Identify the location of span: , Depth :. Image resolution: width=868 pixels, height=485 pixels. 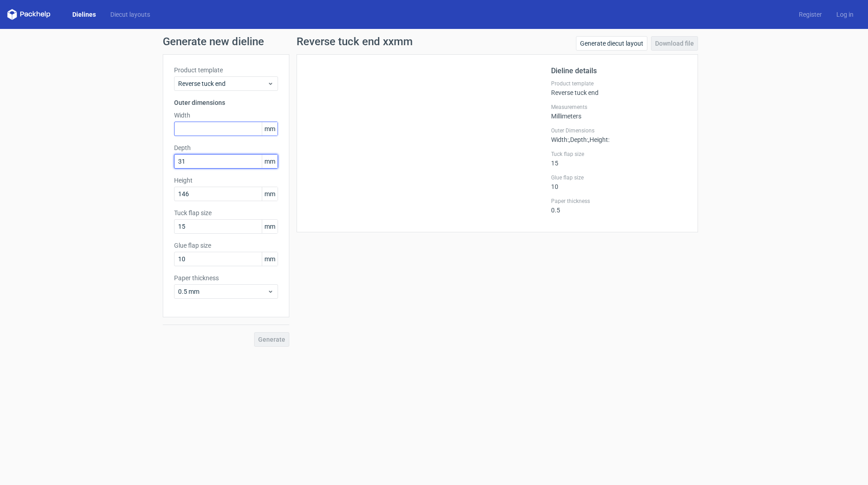
(578, 139).